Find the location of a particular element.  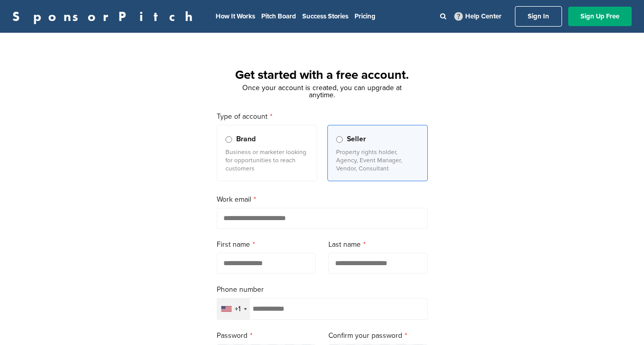

h1: Get started with a free account. is located at coordinates (322, 75).